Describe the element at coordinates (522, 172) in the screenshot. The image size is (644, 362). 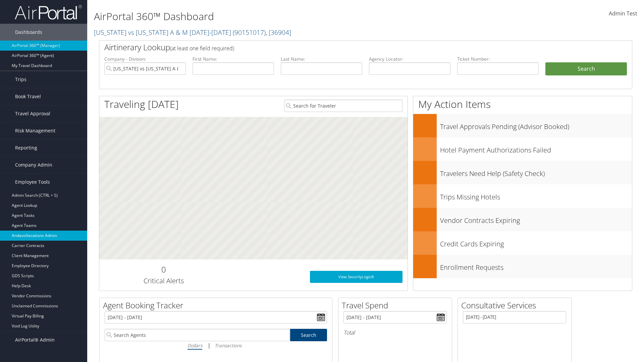
I see `a: Travelers Need Help (Safety Check)` at that location.